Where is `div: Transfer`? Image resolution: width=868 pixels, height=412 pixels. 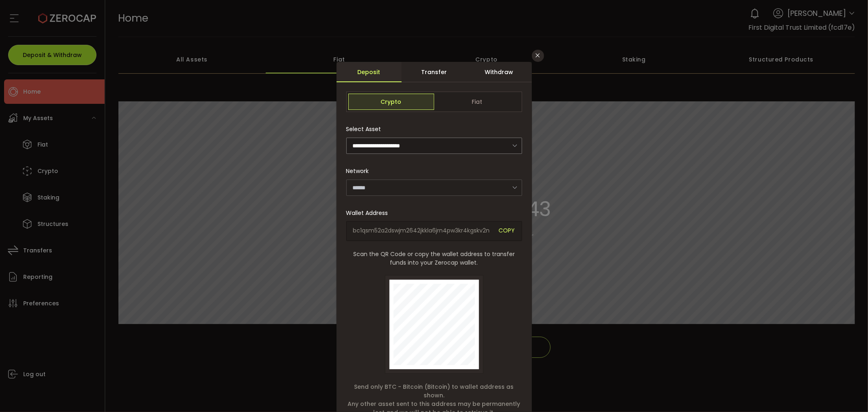
div: Transfer is located at coordinates (434, 72).